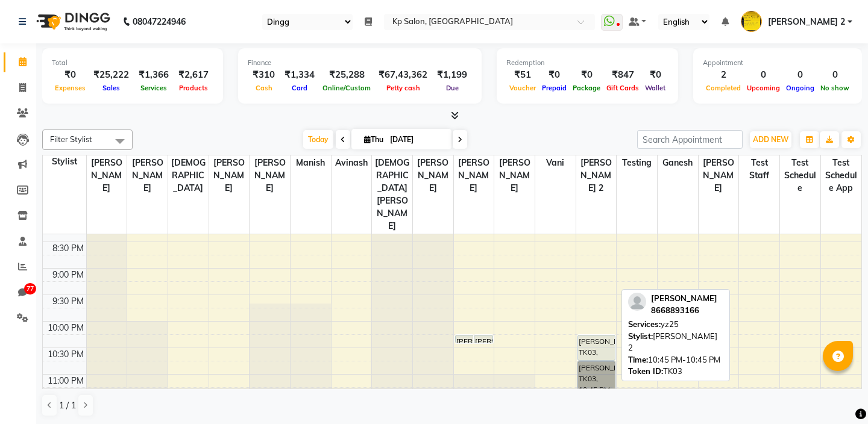  What do you see at coordinates (778, 63) in the screenshot?
I see `div: Appointment` at bounding box center [778, 63].